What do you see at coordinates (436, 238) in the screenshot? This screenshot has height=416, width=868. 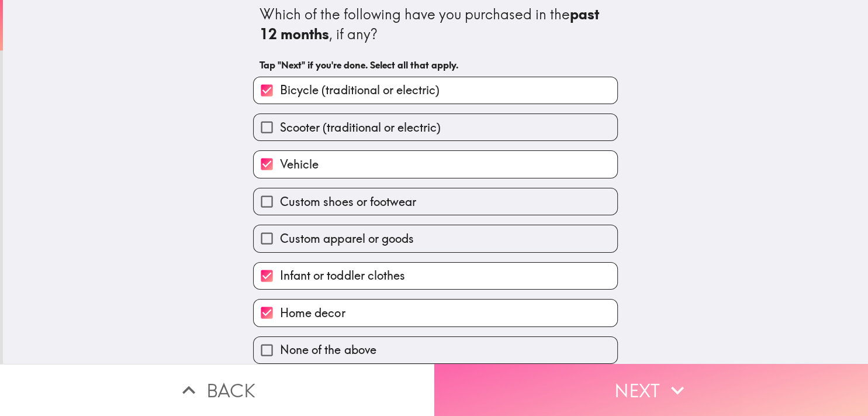 I see `button: Custom apparel or goods` at bounding box center [436, 238].